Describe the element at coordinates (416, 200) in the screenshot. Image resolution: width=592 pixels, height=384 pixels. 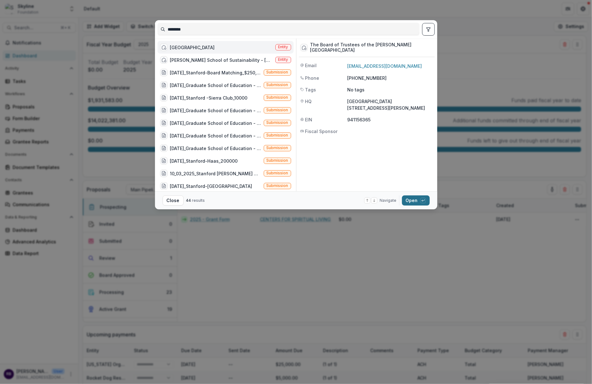
I see `button: Open` at that location.